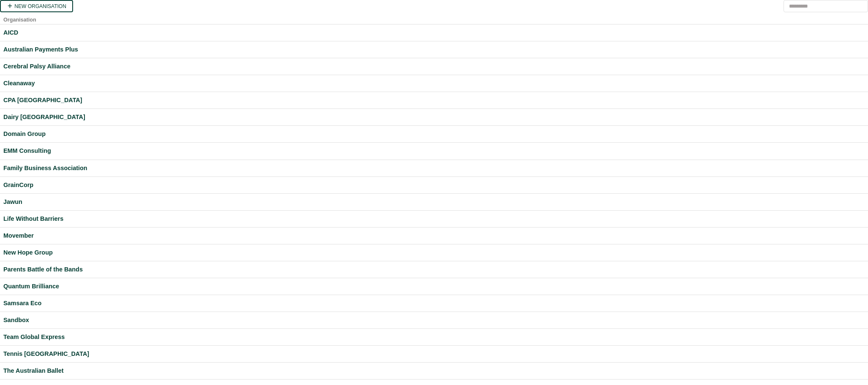 Image resolution: width=868 pixels, height=385 pixels. I want to click on div: Quantum Brilliance, so click(434, 286).